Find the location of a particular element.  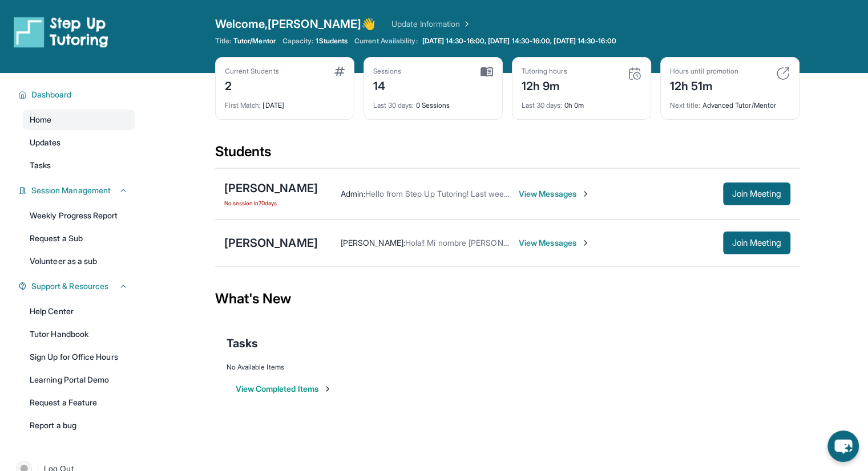

a: Report a bug is located at coordinates (79, 425).